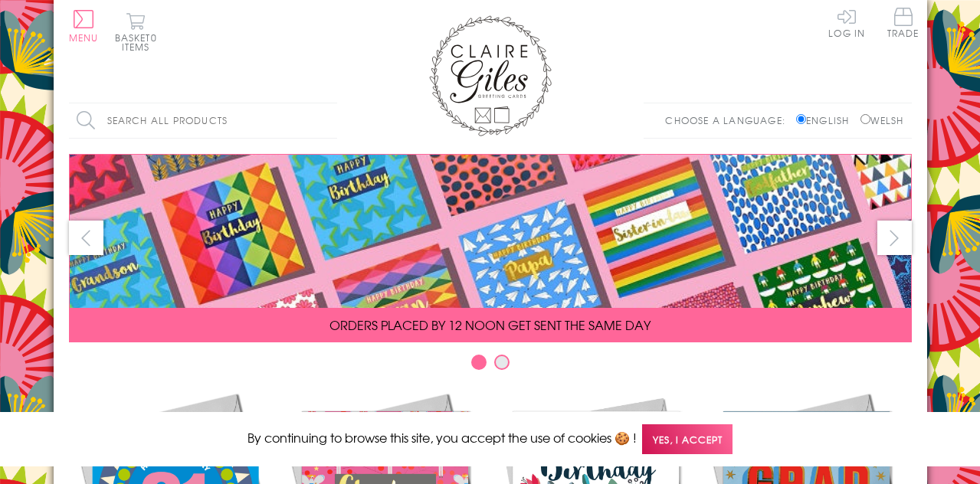  What do you see at coordinates (139, 42) in the screenshot?
I see `span: 0 items` at bounding box center [139, 42].